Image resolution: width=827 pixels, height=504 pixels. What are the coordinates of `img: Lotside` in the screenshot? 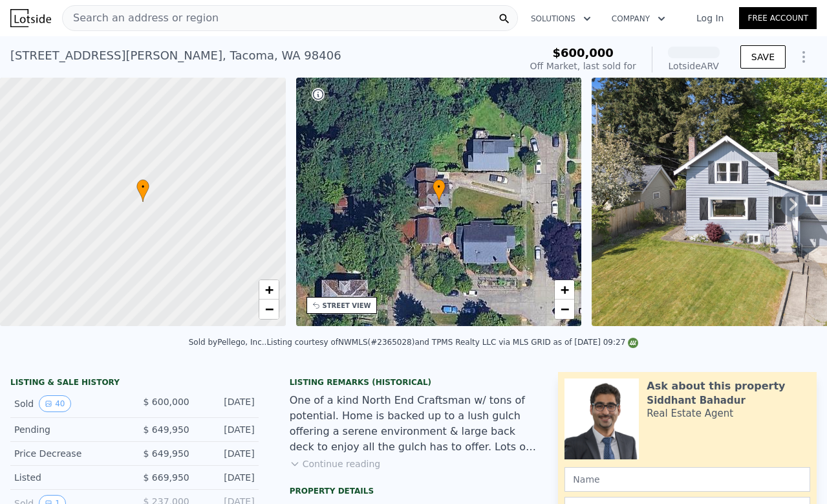 It's located at (31, 18).